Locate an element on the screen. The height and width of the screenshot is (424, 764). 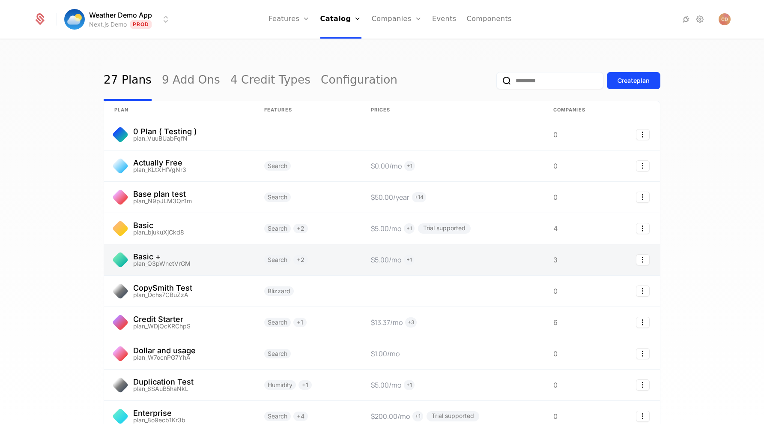
div: Create plan is located at coordinates (634, 81).